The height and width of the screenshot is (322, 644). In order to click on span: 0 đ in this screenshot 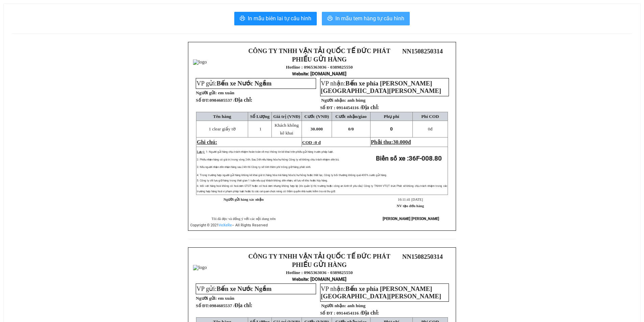, I will do `click(317, 142)`.